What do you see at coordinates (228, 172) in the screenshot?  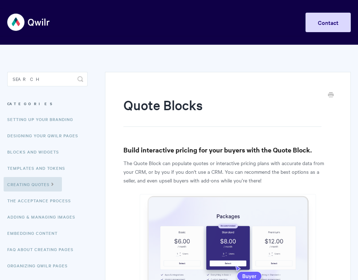 I see `p: The Quote Block can populate quotes or interactive pricing plans with accurate data from your CRM...` at bounding box center [228, 172].